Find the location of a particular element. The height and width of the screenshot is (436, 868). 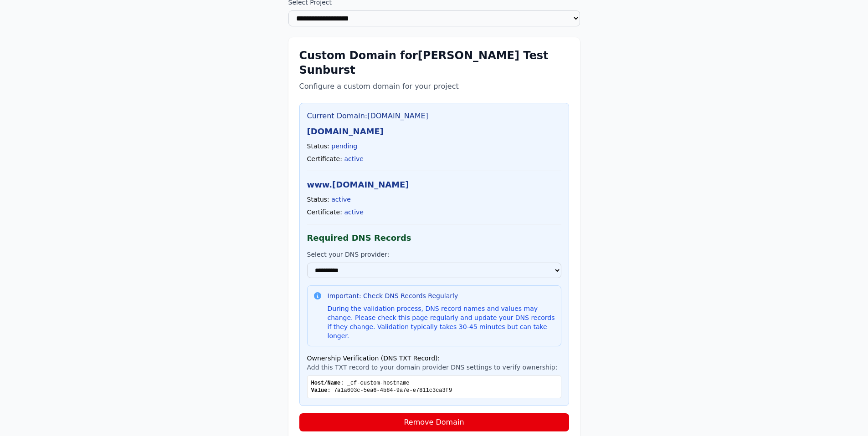

h3: Important: Check DNS Records Regularly is located at coordinates (441, 296).